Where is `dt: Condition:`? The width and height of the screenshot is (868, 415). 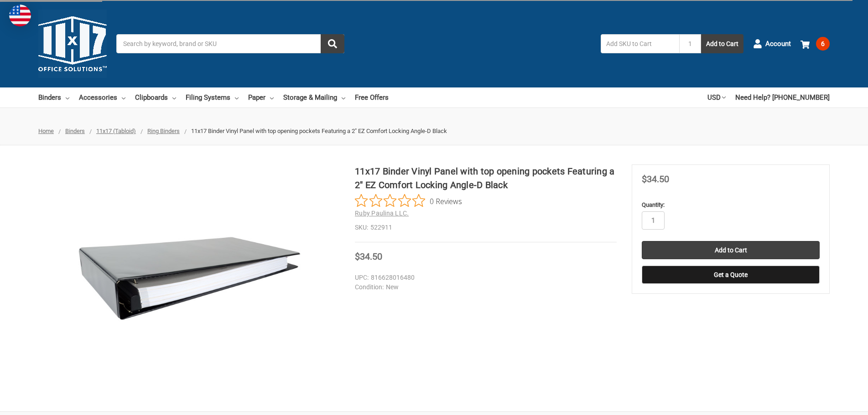 dt: Condition: is located at coordinates (370, 287).